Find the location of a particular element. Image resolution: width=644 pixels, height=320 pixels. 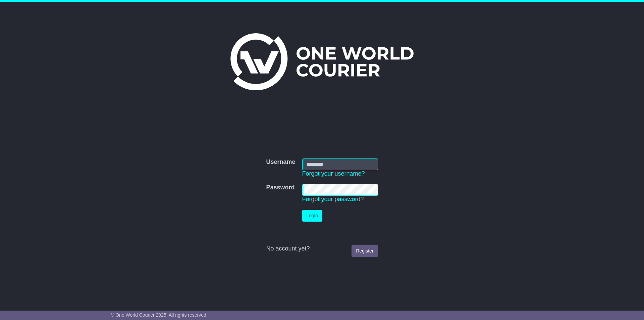

span: © One World Courier 2025. All rights reserved. is located at coordinates (159, 315).